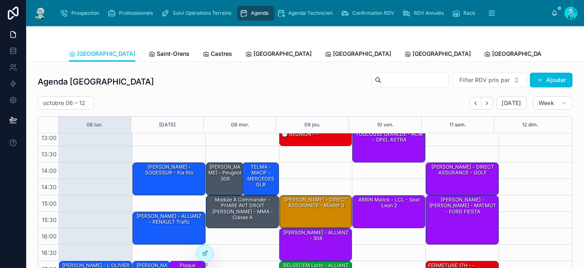  Describe the element at coordinates (429, 13) in the screenshot. I see `span: RDV Annulés` at that location.